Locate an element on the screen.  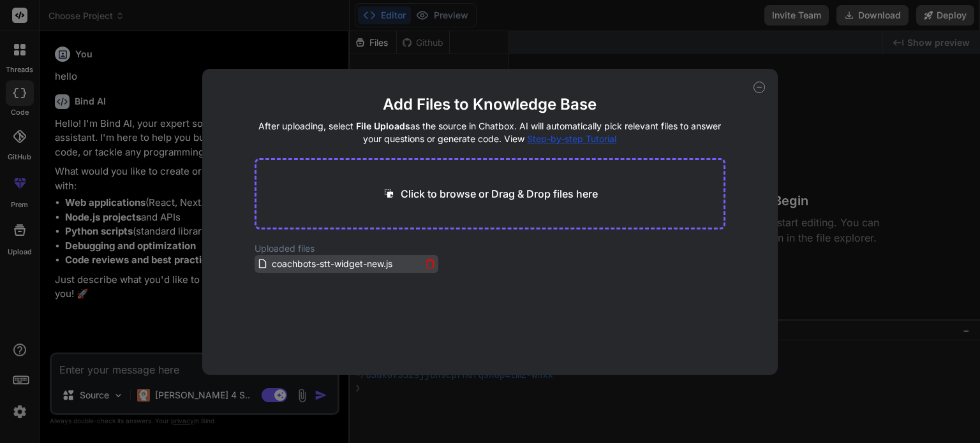
span: File Uploads is located at coordinates (383, 126).